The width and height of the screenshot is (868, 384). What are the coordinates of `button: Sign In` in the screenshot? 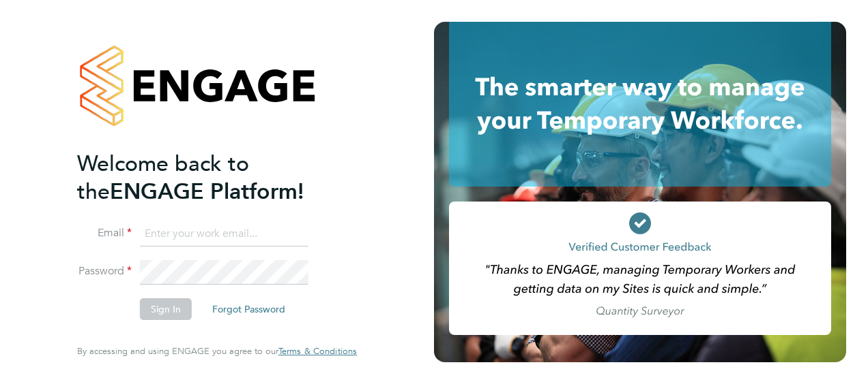 It's located at (166, 310).